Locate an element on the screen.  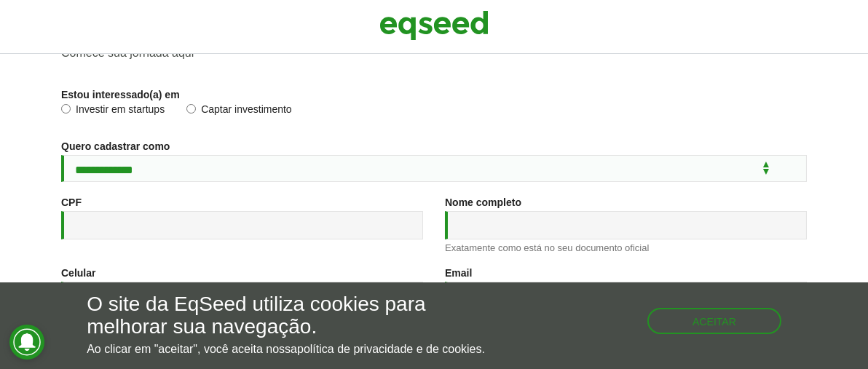
h5: O site da EqSeed utiliza cookies para melhorar sua navegação. is located at coordinates (295, 316).